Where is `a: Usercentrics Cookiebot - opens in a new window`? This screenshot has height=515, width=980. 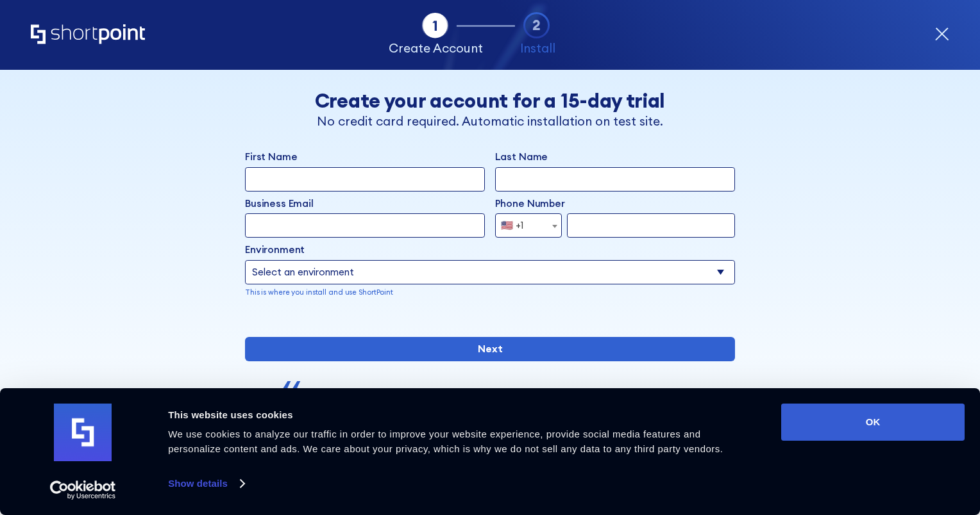 a: Usercentrics Cookiebot - opens in a new window is located at coordinates (82, 490).